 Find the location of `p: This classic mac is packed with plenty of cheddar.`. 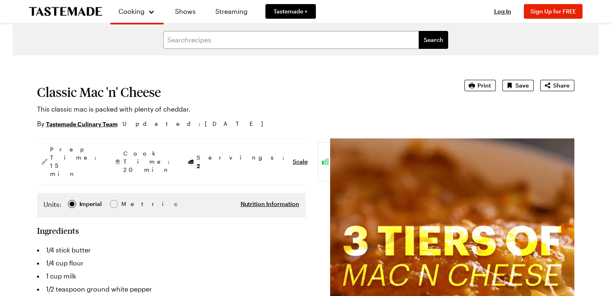

p: This classic mac is packed with plenty of cheddar. is located at coordinates (239, 109).